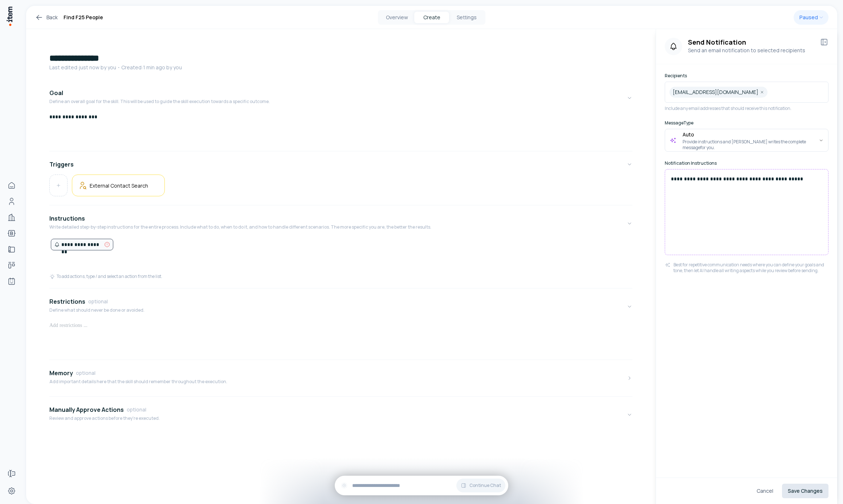  What do you see at coordinates (341, 306) in the screenshot?
I see `button: RestrictionsoptionalDefine what should never be done or avoided.` at bounding box center [341, 306].